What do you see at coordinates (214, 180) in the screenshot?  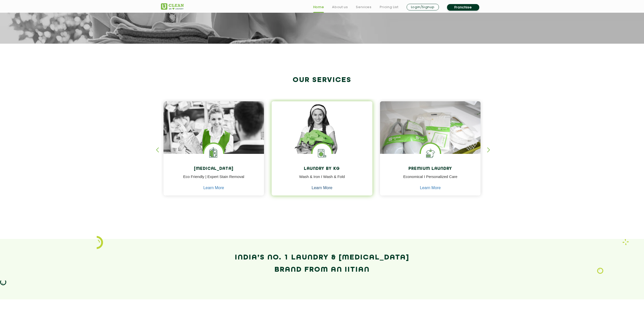 I see `p: Eco Friendly | Expert Stain Removal` at bounding box center [214, 180].